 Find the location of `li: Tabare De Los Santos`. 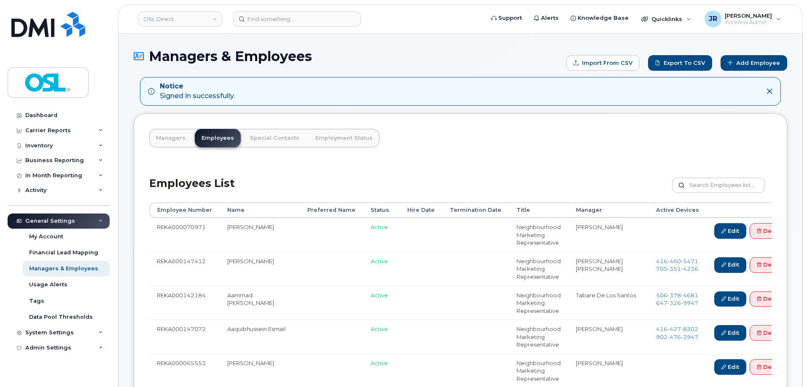

li: Tabare De Los Santos is located at coordinates (608, 295).